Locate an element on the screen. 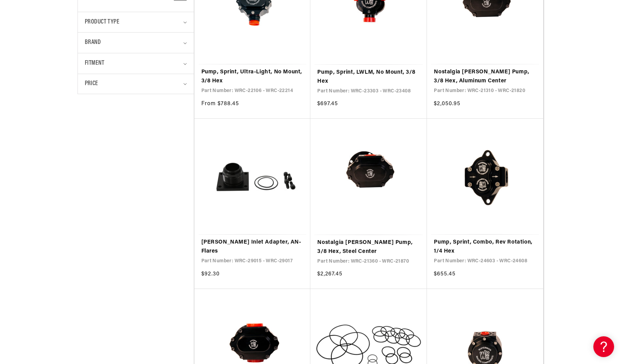 This screenshot has height=364, width=621. summary: Brand (0 selected) is located at coordinates (136, 43).